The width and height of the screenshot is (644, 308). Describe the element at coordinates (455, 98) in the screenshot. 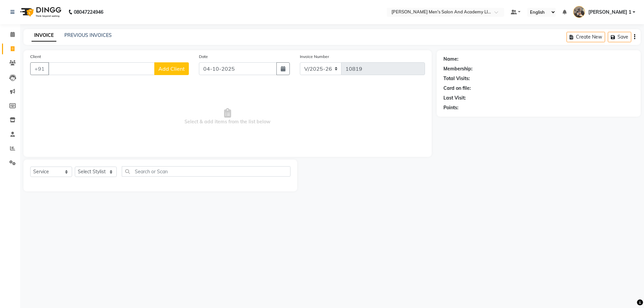

I see `div: Last Visit:` at that location.